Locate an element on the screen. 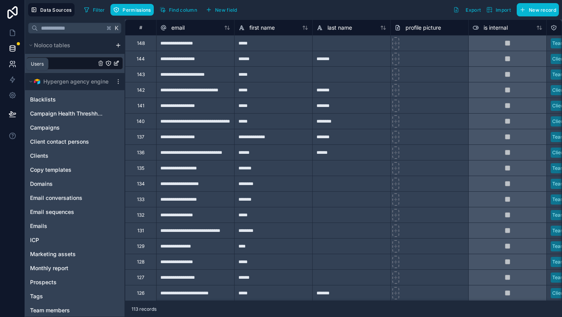 The image size is (562, 317). div: 133 is located at coordinates (141, 199).